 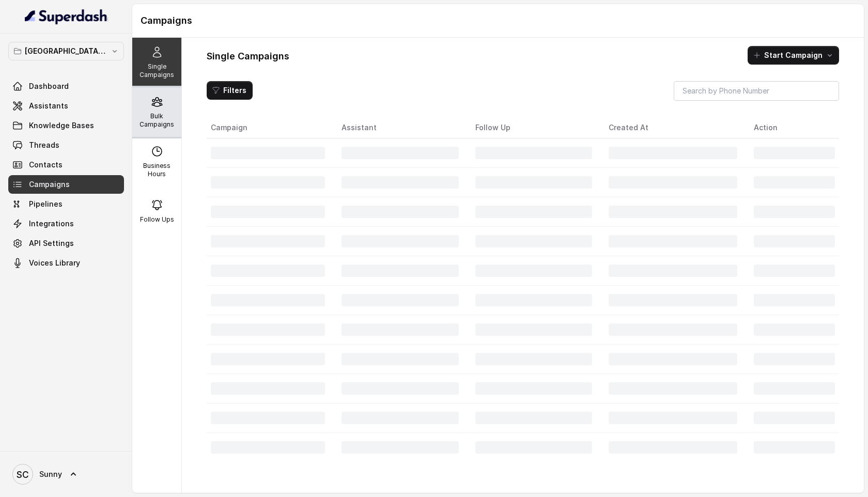 What do you see at coordinates (23, 474) in the screenshot?
I see `text: SC` at bounding box center [23, 474].